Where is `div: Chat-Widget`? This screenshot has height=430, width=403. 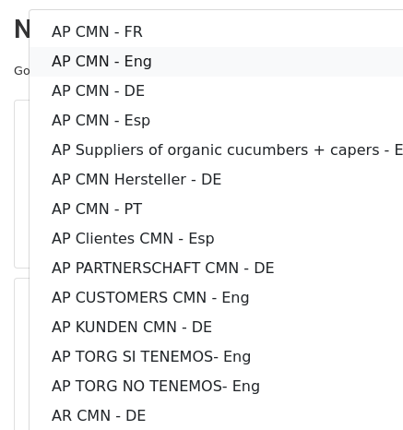 div: Chat-Widget is located at coordinates (357, 386).